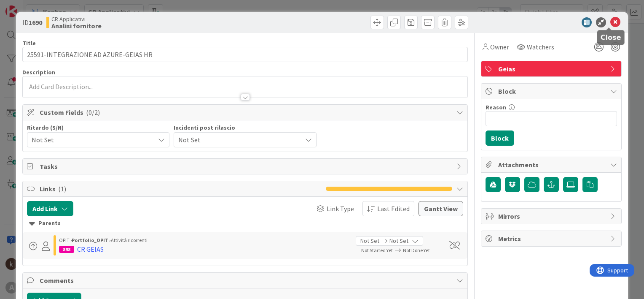 The height and width of the screenshot is (299, 644). Describe the element at coordinates (377, 250) in the screenshot. I see `span: Not Started Yet` at that location.